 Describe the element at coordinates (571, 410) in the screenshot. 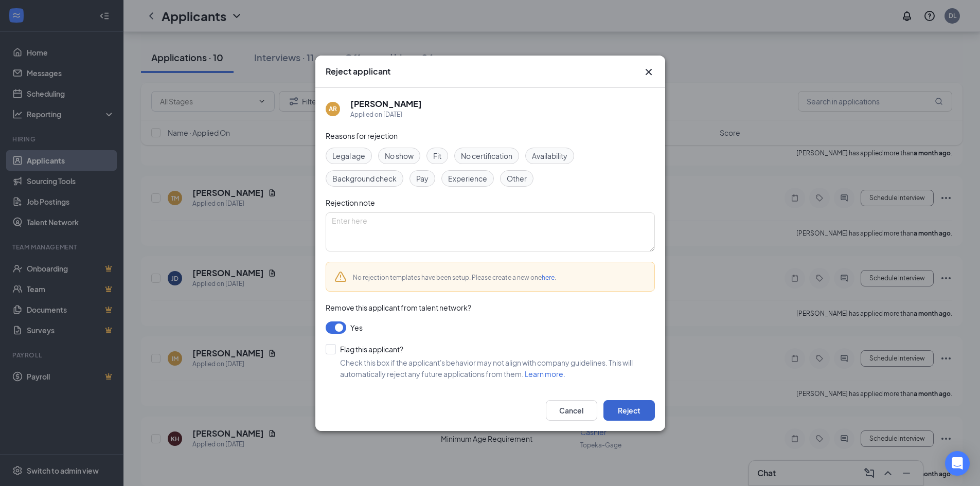

I see `button: Cancel` at that location.